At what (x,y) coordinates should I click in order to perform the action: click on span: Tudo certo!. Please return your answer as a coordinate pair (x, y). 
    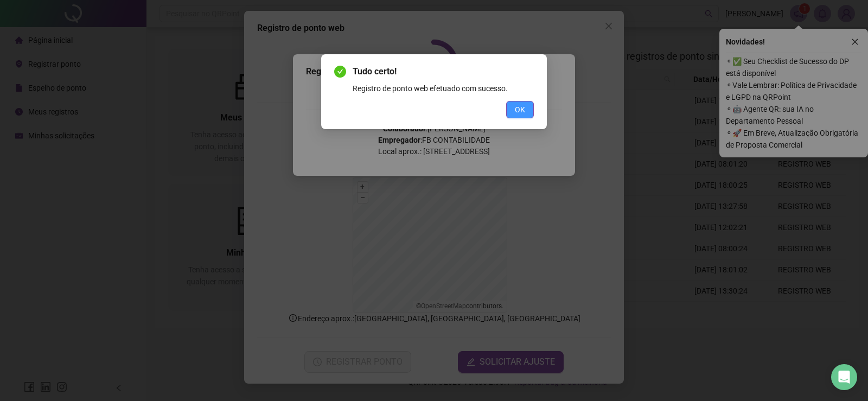
    Looking at the image, I should click on (443, 71).